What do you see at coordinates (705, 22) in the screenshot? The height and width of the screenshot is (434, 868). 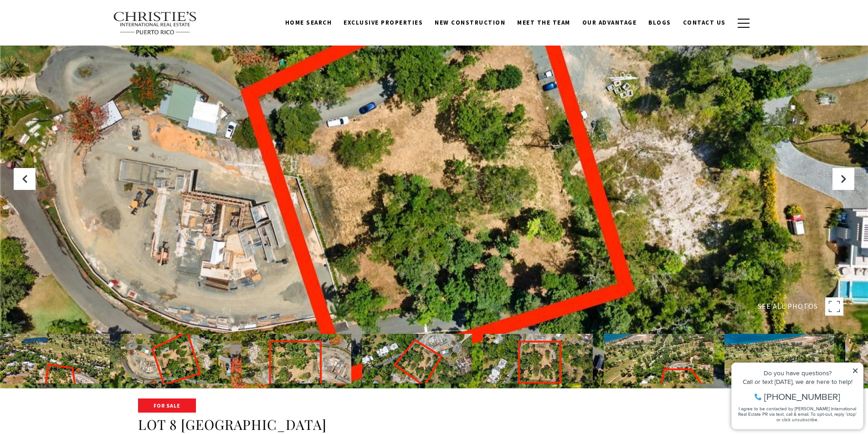 I see `span: Contact Us` at bounding box center [705, 22].